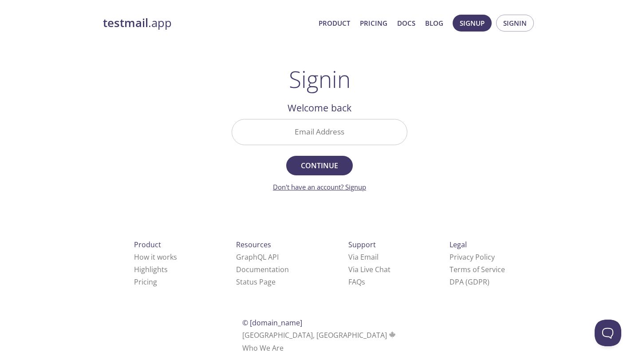 The width and height of the screenshot is (639, 364). I want to click on a: GraphQL API, so click(257, 257).